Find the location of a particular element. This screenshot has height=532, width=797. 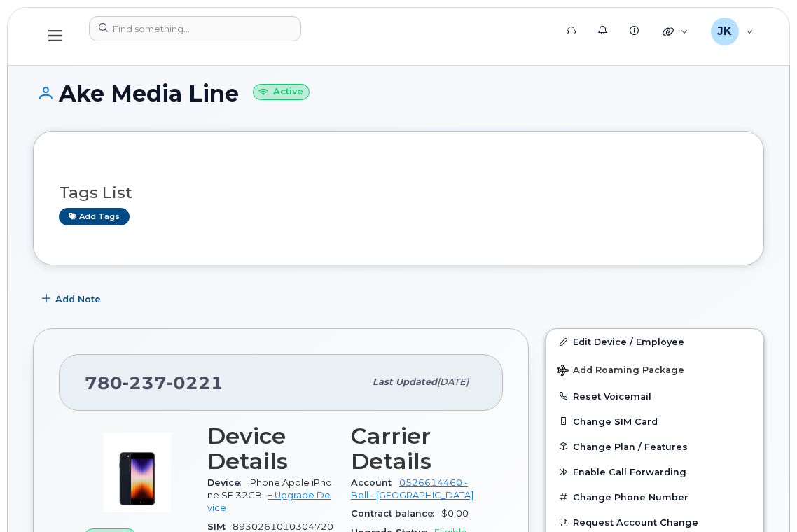

button: Add Roaming Package is located at coordinates (655, 369).